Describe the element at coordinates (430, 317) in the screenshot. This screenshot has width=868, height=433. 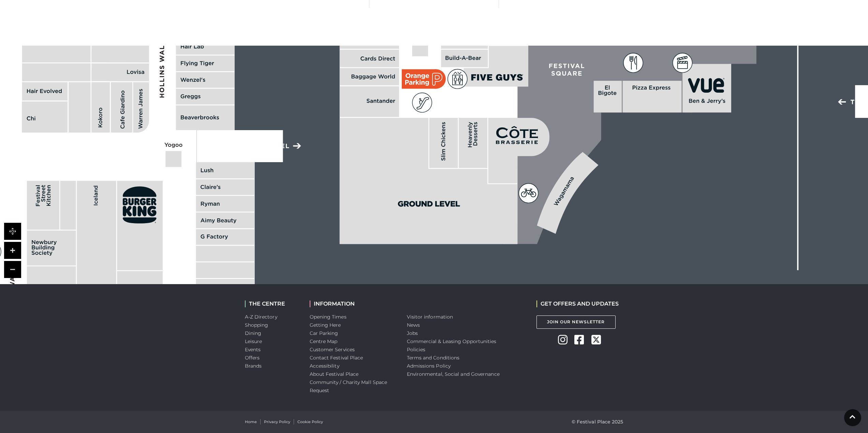
I see `a: Visitor information` at that location.